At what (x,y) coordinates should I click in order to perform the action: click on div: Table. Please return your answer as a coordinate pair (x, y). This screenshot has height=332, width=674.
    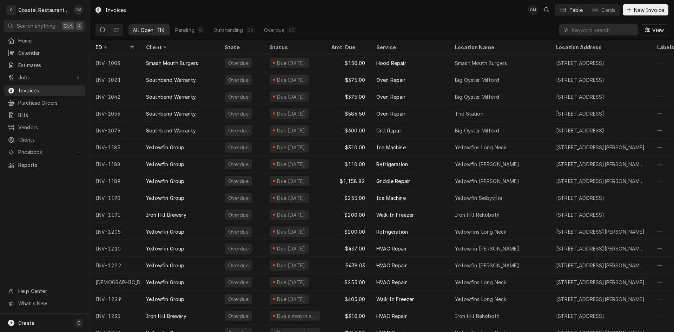
    Looking at the image, I should click on (576, 10).